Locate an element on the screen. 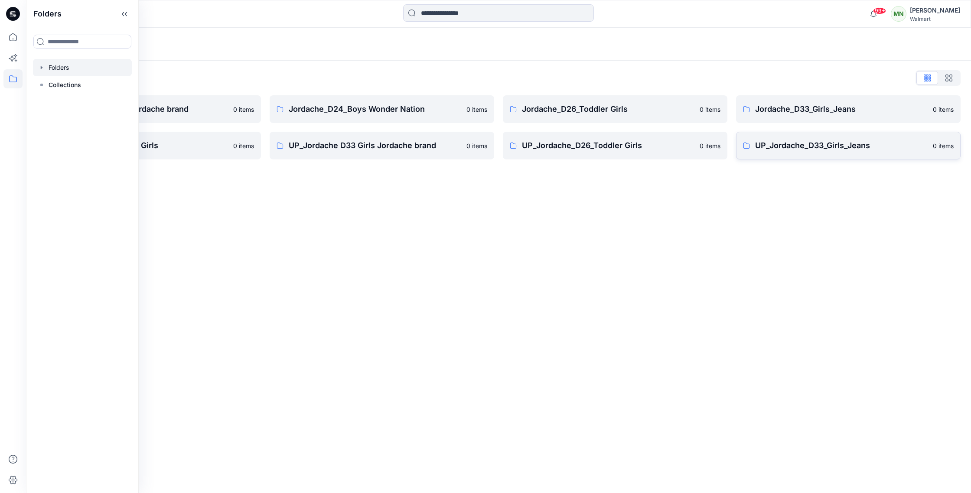  p: Collections is located at coordinates (65, 85).